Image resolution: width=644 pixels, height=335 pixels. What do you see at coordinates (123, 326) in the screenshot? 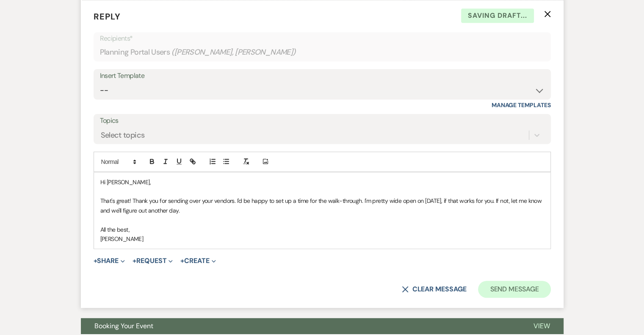
I see `span: Booking Your Event` at bounding box center [123, 326].